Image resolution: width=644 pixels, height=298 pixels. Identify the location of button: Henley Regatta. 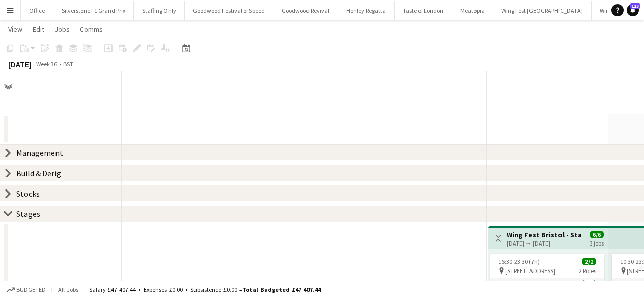
(366, 10).